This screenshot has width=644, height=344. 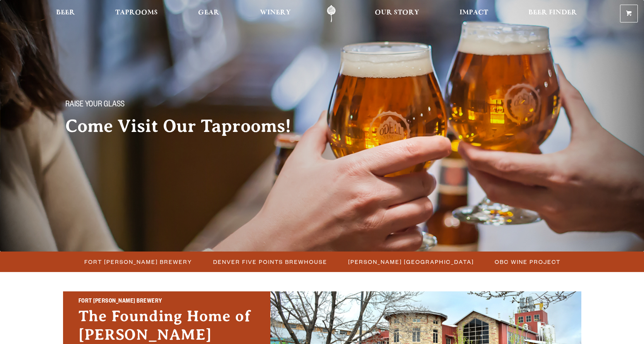 What do you see at coordinates (474, 14) in the screenshot?
I see `a: Impact` at bounding box center [474, 14].